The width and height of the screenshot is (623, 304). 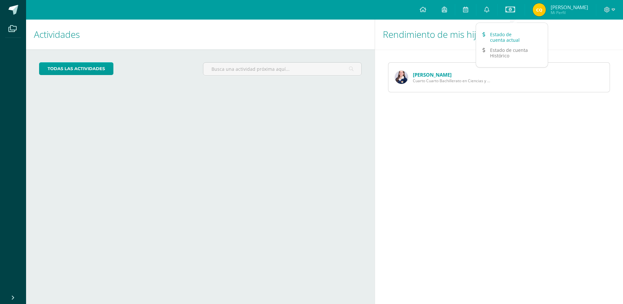 What do you see at coordinates (282, 69) in the screenshot?
I see `input: Busca una actividad próxima aquí...` at bounding box center [282, 69].